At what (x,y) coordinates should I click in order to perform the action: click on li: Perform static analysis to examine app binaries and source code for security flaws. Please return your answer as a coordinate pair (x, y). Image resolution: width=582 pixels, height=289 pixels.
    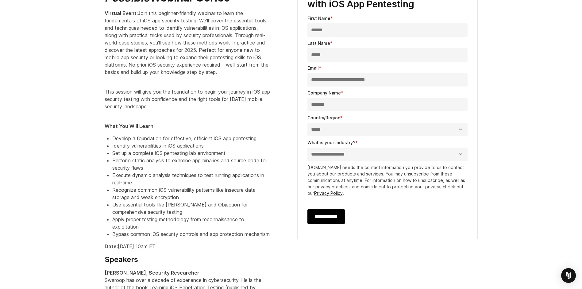
    Looking at the image, I should click on (191, 164).